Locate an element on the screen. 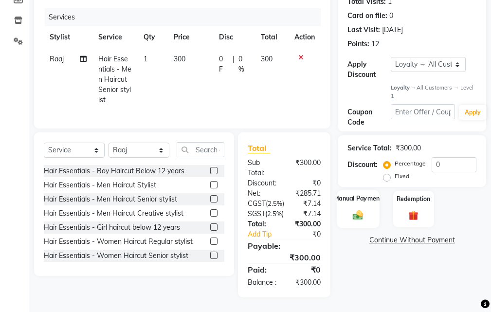 The width and height of the screenshot is (491, 312). label: Manual Payment is located at coordinates (358, 198).